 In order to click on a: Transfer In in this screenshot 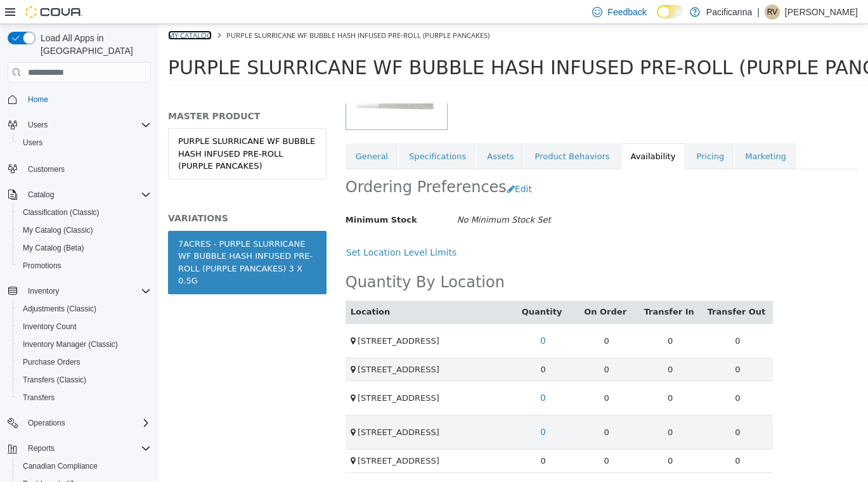, I will do `click(512, 287)`.